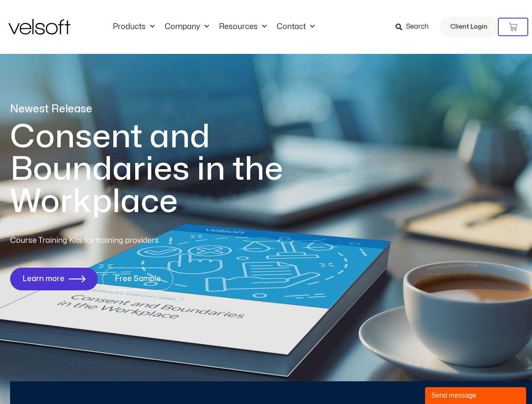 Image resolution: width=532 pixels, height=404 pixels. What do you see at coordinates (164, 169) in the screenshot?
I see `h1: Consent and Boundaries in the Workplace` at bounding box center [164, 169].